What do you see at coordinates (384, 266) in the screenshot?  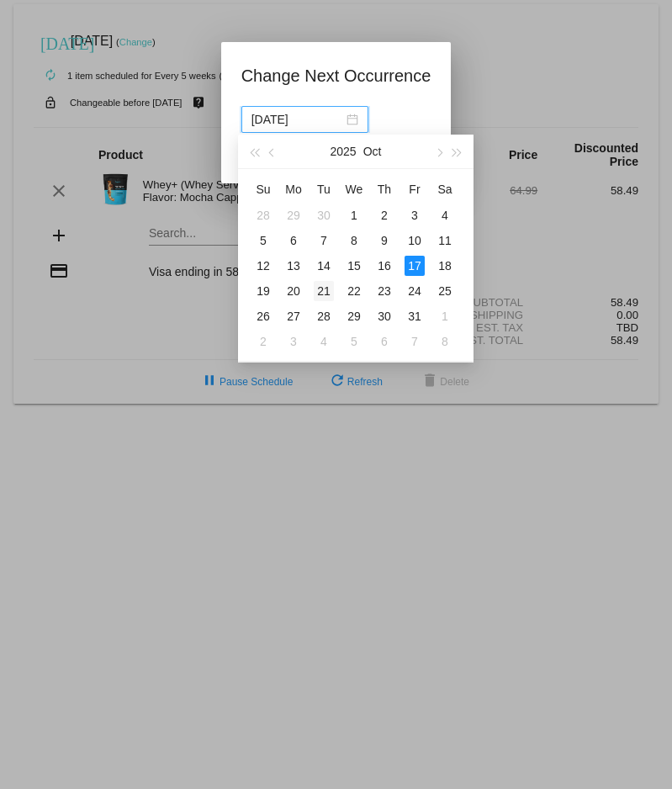 I see `td: 10/16/2025` at bounding box center [384, 266].